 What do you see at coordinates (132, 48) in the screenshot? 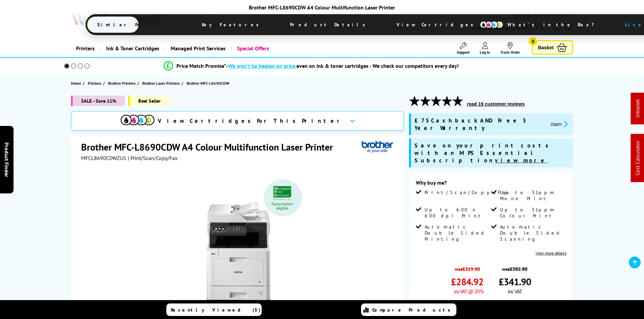
I see `a: Ink & Toner Cartridges` at bounding box center [132, 48].